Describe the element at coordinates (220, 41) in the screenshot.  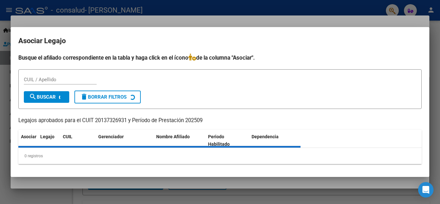
I see `h2: Asociar Legajo` at that location.